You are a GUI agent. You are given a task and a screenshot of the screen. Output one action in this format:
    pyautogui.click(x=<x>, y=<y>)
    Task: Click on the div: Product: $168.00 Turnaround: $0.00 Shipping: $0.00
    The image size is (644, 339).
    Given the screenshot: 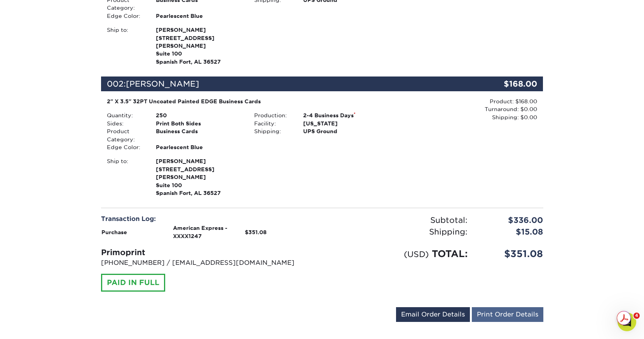 What is the action you would take?
    pyautogui.click(x=466, y=109)
    